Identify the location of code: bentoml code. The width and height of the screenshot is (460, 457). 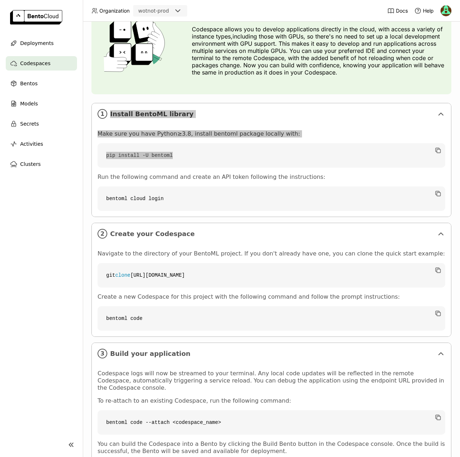
(272, 319).